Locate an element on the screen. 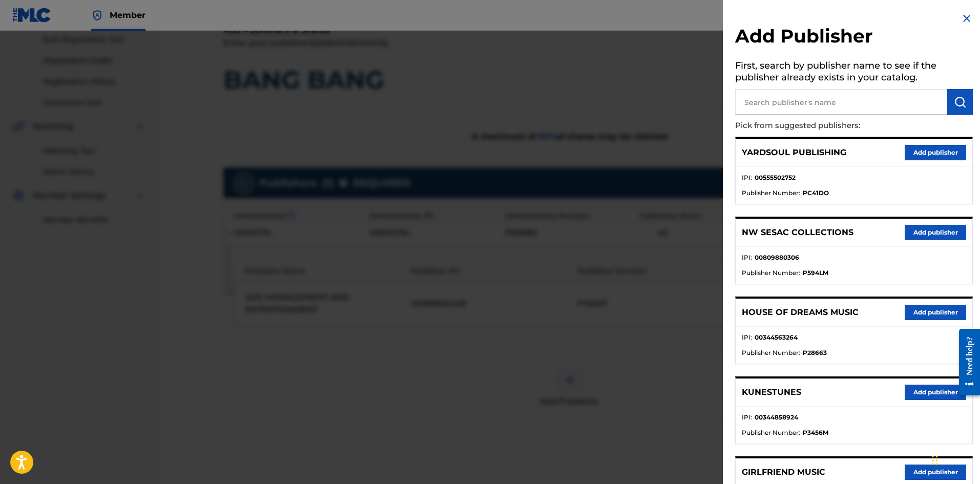 Image resolution: width=980 pixels, height=484 pixels. div: Need help? is located at coordinates (18, 35).